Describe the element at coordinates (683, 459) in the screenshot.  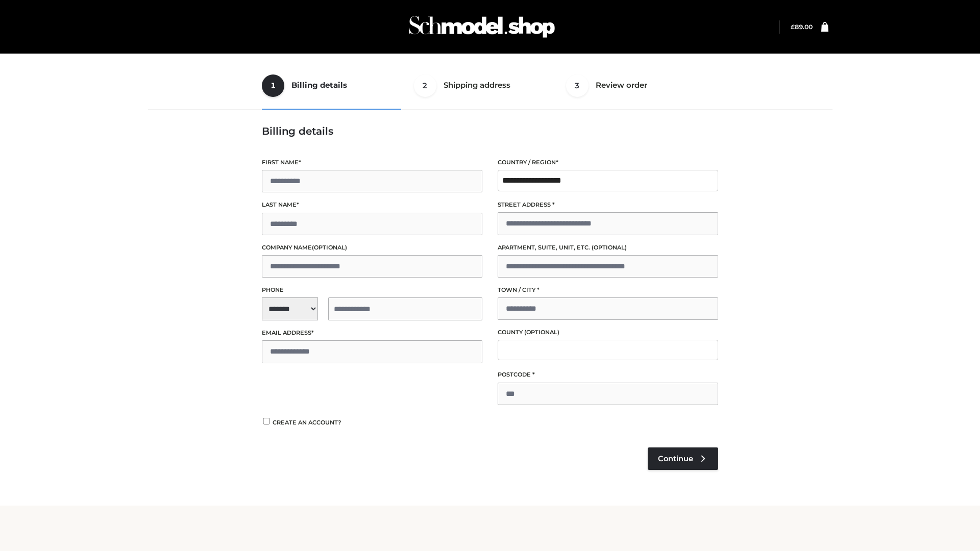
I see `a: Continue` at that location.